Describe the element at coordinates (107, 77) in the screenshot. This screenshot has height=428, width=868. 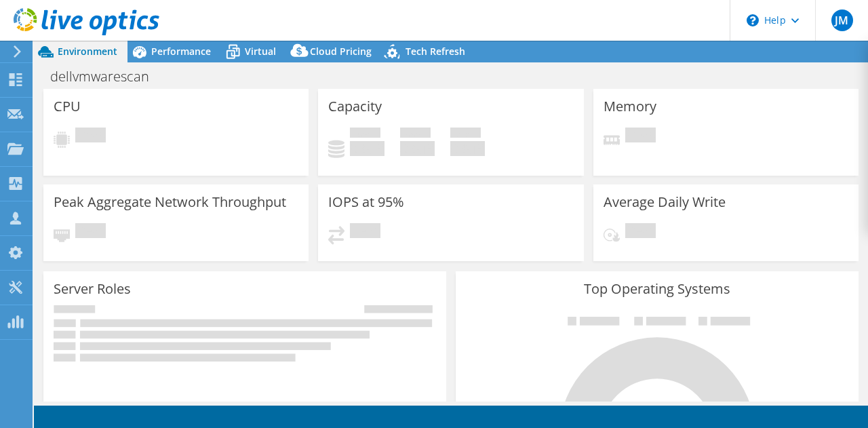
I see `h1: dellvmwarescan` at that location.